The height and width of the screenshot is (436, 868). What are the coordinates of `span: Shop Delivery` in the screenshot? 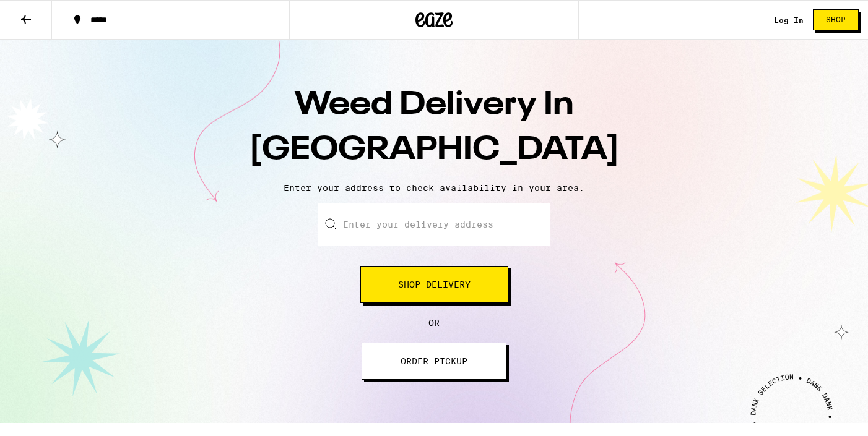 It's located at (434, 284).